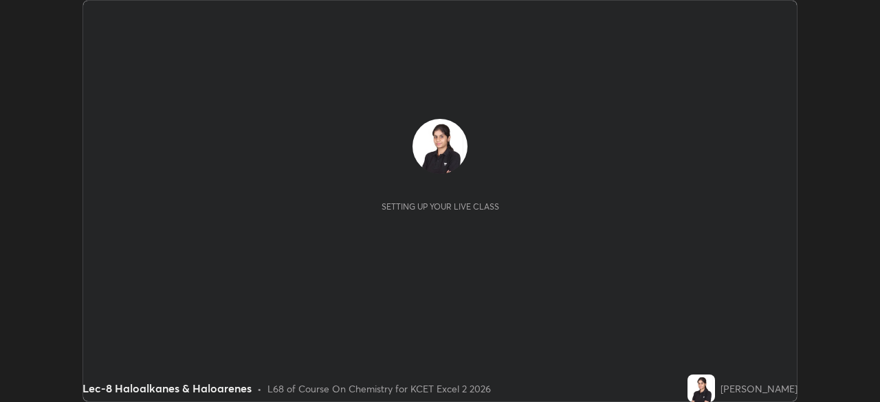 The height and width of the screenshot is (402, 880). What do you see at coordinates (379, 388) in the screenshot?
I see `div: L68 of Course On Chemistry for KCET Excel 2 2026` at bounding box center [379, 388].